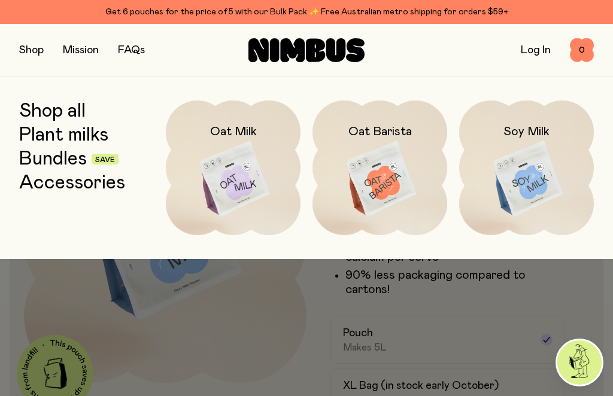  I want to click on a: FAQs, so click(131, 50).